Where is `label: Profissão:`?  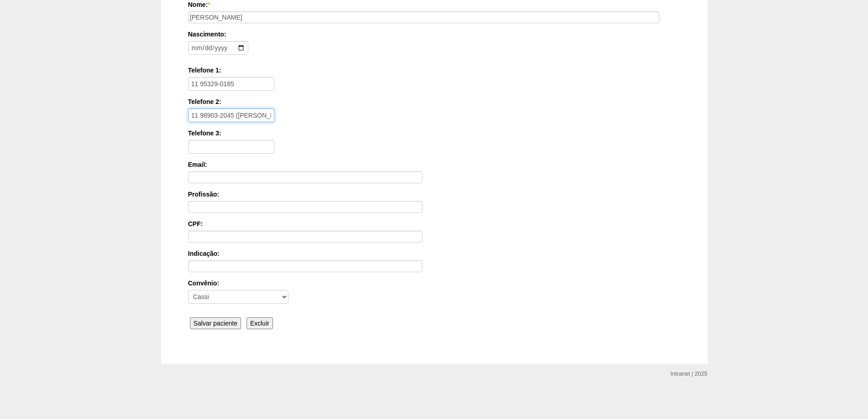 label: Profissão: is located at coordinates (434, 194).